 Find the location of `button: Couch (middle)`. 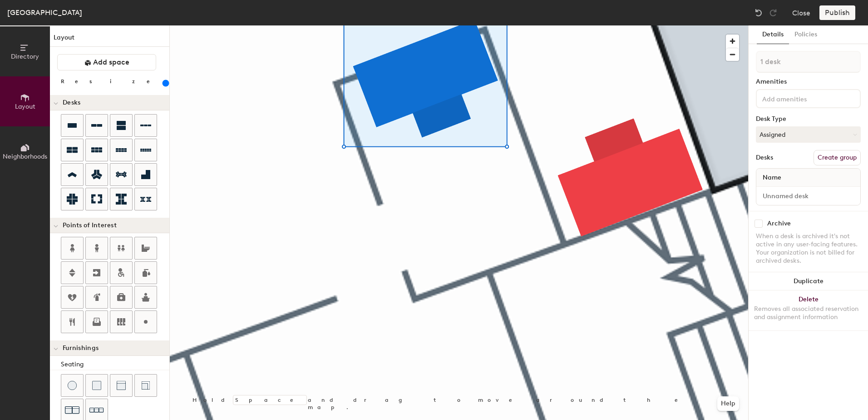

button: Couch (middle) is located at coordinates (121, 386).